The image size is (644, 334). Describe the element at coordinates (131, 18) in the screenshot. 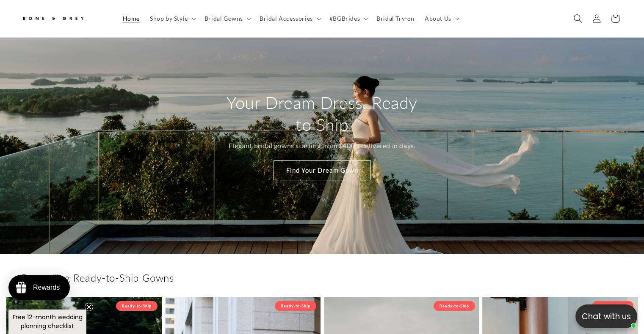

I see `a: Home` at that location.